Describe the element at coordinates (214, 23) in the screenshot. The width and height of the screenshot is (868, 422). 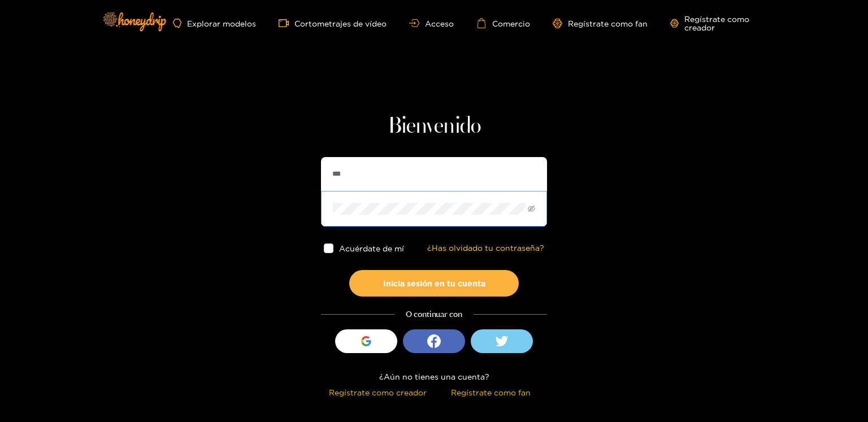
I see `a: Explorar modelos` at that location.